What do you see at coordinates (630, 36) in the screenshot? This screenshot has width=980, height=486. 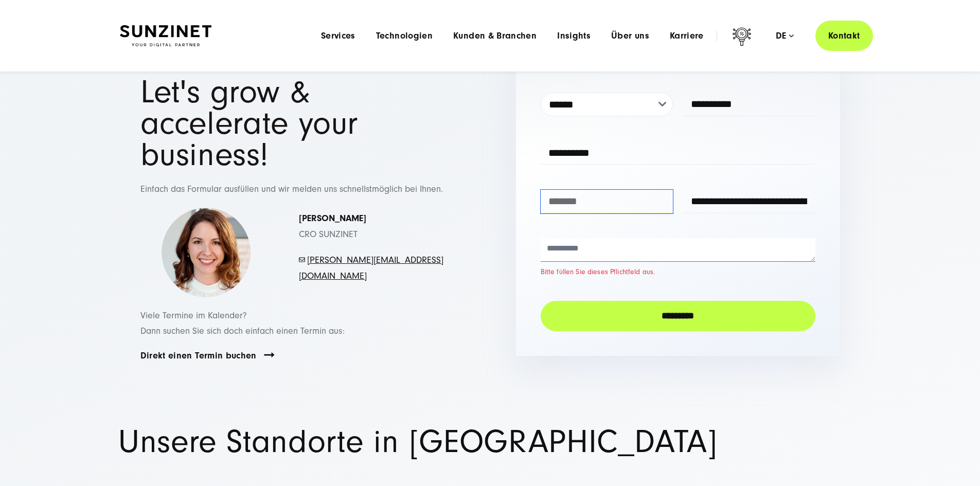 I see `span: Über uns` at bounding box center [630, 36].